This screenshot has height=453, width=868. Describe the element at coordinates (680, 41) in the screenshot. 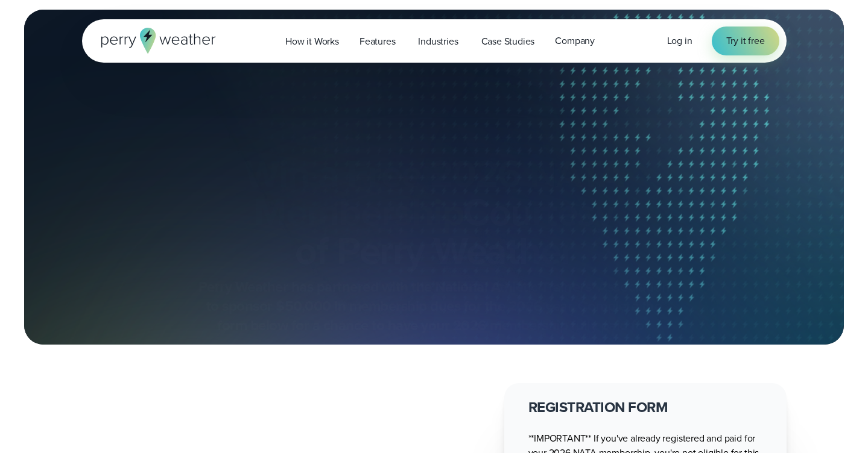

I see `a: Log in` at that location.